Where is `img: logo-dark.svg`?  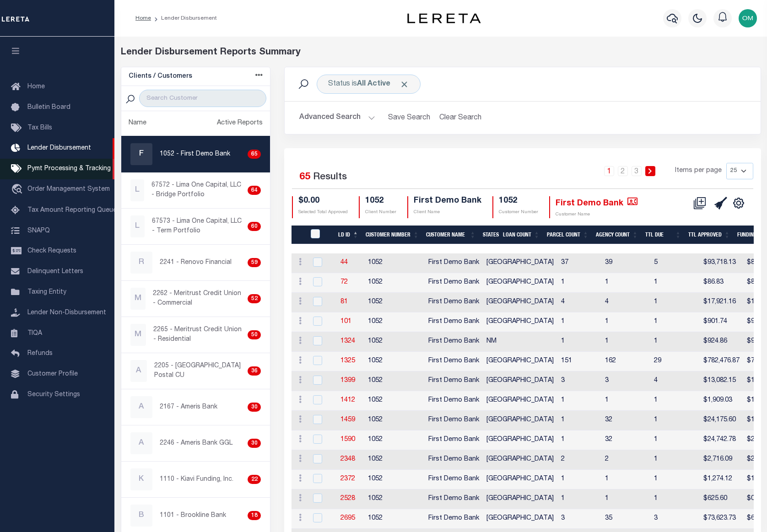
img: logo-dark.svg is located at coordinates (444, 18).